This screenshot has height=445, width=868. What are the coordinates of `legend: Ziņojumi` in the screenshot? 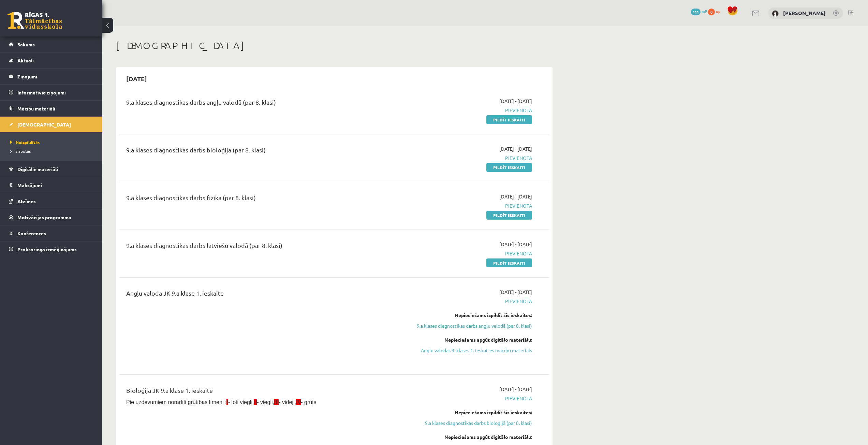 It's located at (56, 76).